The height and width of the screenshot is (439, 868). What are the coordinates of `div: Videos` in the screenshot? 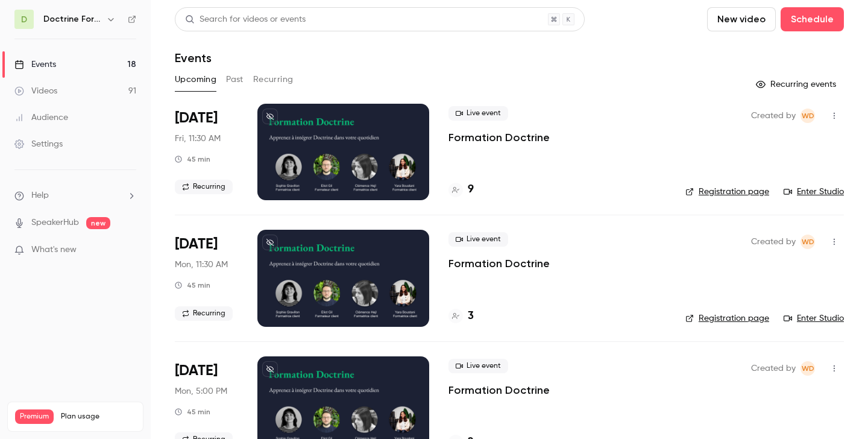 It's located at (36, 91).